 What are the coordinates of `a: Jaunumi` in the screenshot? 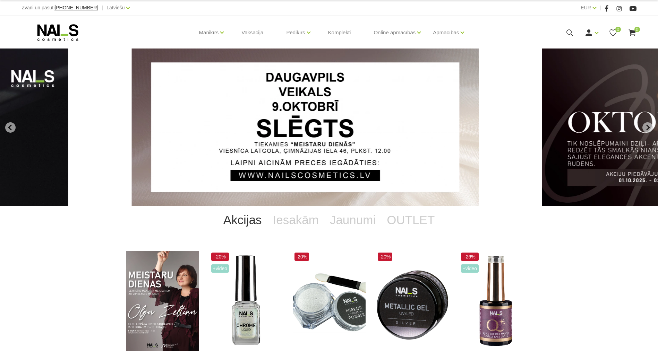 It's located at (353, 220).